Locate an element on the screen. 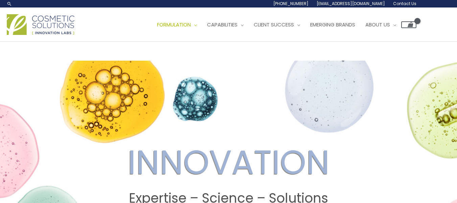 This screenshot has height=203, width=457. img: Cosmetic Solutions Logo is located at coordinates (41, 24).